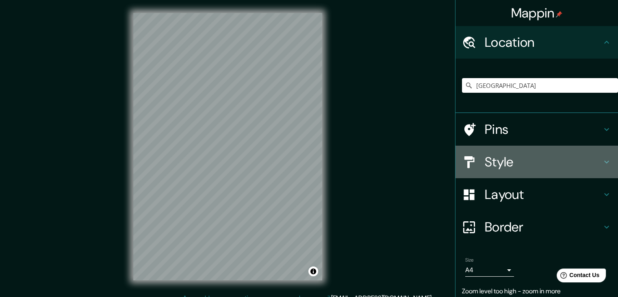  Describe the element at coordinates (537, 129) in the screenshot. I see `div: Pins` at that location.